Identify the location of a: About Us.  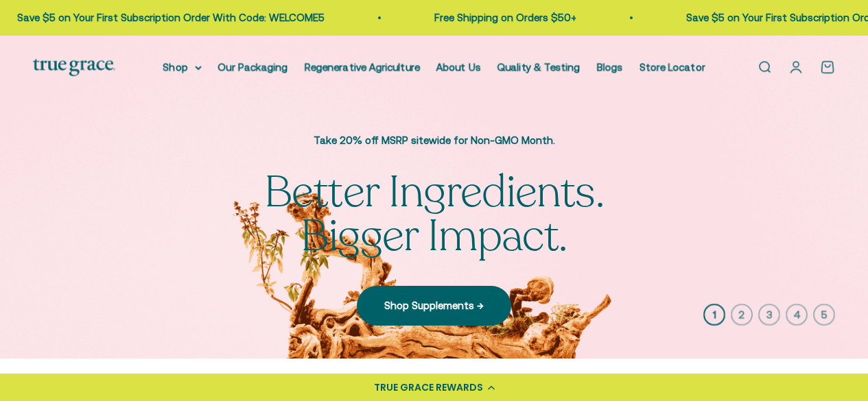
(458, 66).